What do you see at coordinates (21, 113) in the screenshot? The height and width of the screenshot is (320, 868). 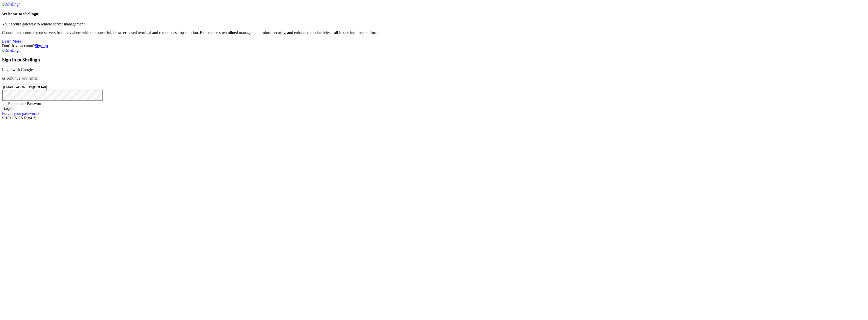 I see `a: Forgot your password?` at bounding box center [21, 113].